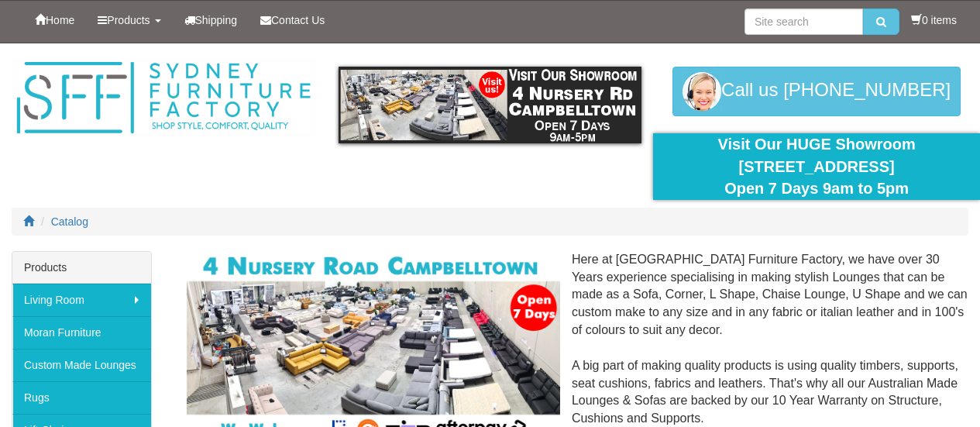 The height and width of the screenshot is (427, 980). Describe the element at coordinates (128, 20) in the screenshot. I see `a: Products` at that location.